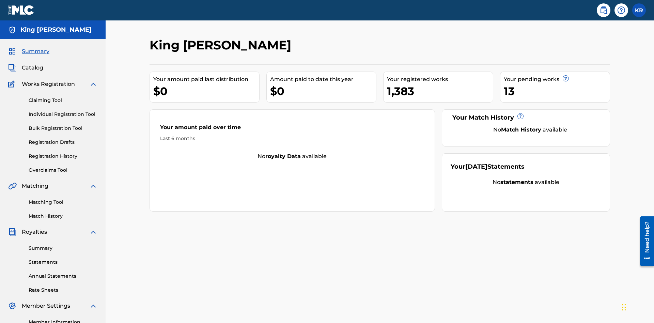  Describe the element at coordinates (12, 186) in the screenshot. I see `img: Matching` at that location.